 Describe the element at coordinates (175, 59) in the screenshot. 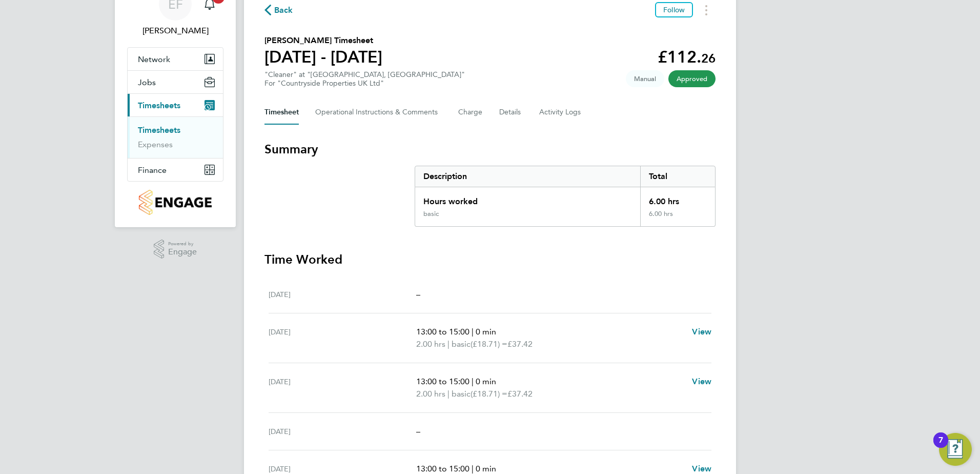

I see `button: Network` at that location.